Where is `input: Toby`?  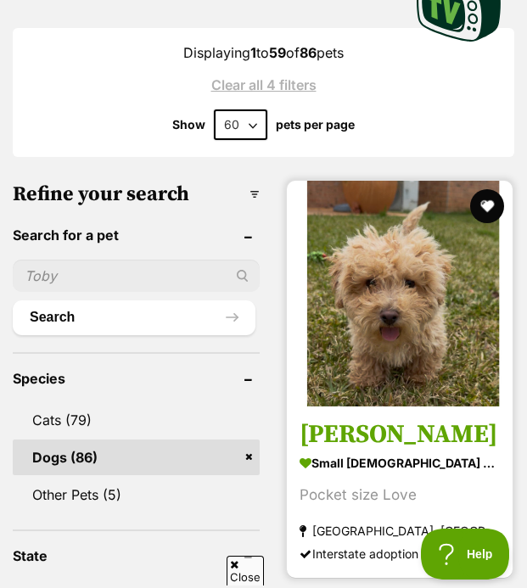 input: Toby is located at coordinates (136, 276).